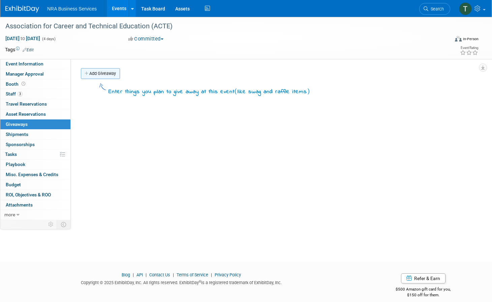  What do you see at coordinates (10, 214) in the screenshot?
I see `span: more` at bounding box center [10, 214].